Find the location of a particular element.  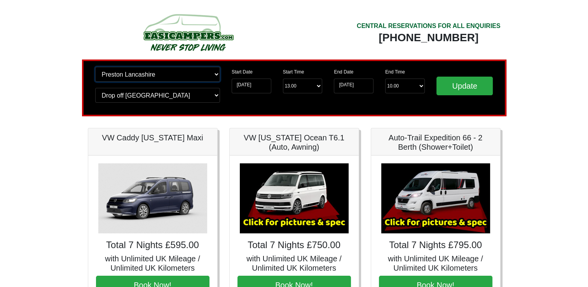

label: End Time is located at coordinates (395, 72).